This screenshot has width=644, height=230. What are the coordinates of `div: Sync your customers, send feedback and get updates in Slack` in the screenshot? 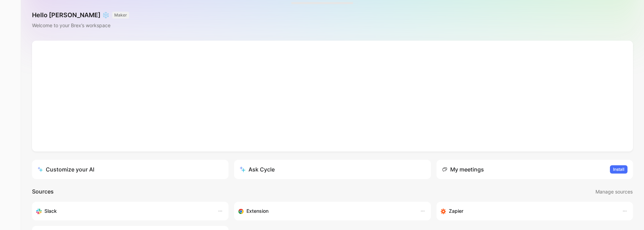 It's located at (123, 211).